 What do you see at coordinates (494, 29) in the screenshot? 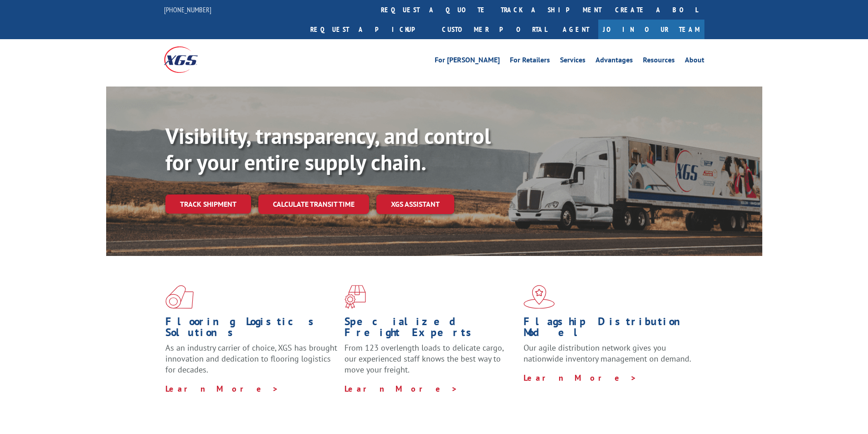
I see `a: Customer Portal` at bounding box center [494, 29].